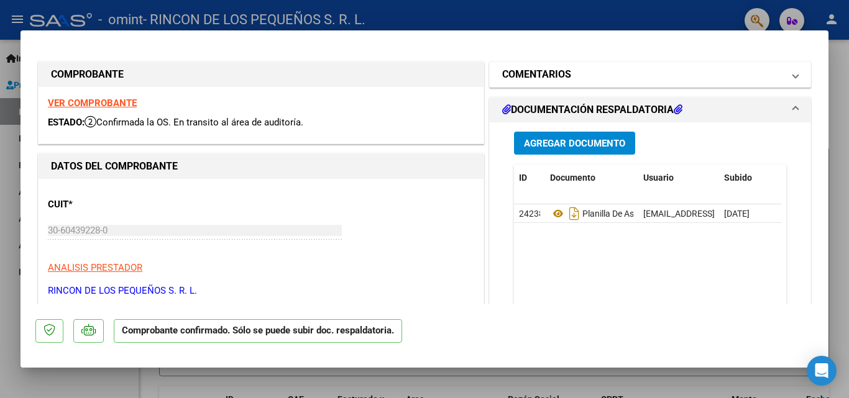  Describe the element at coordinates (574, 214) in the screenshot. I see `i: Descargar documento` at that location.